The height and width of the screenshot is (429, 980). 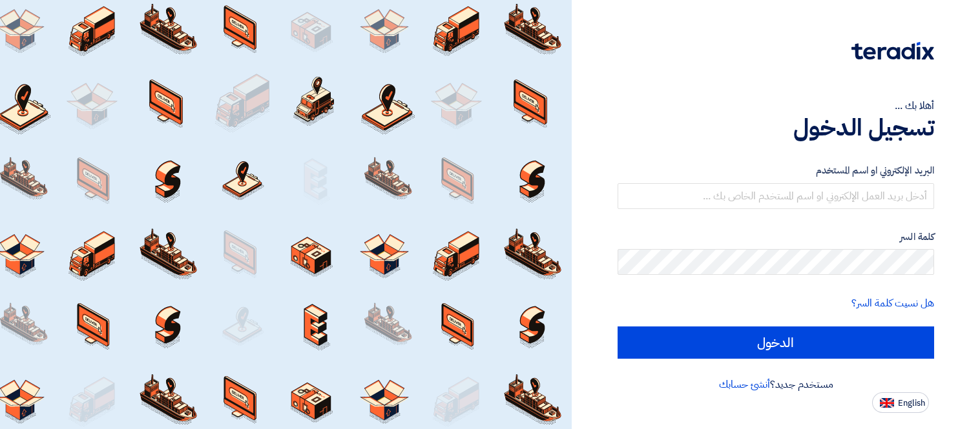 What do you see at coordinates (744, 384) in the screenshot?
I see `a: أنشئ حسابك` at bounding box center [744, 384].